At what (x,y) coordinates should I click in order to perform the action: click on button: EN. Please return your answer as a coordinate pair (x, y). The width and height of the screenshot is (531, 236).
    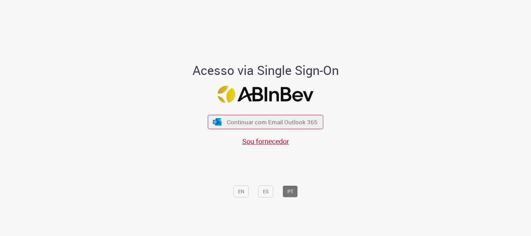
    Looking at the image, I should click on (241, 191).